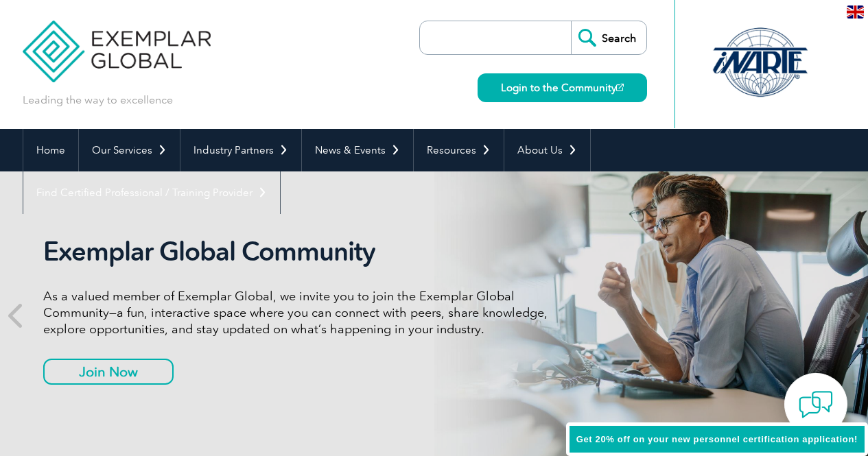 This screenshot has width=868, height=456. What do you see at coordinates (620, 87) in the screenshot?
I see `img: open_square.png` at bounding box center [620, 87].